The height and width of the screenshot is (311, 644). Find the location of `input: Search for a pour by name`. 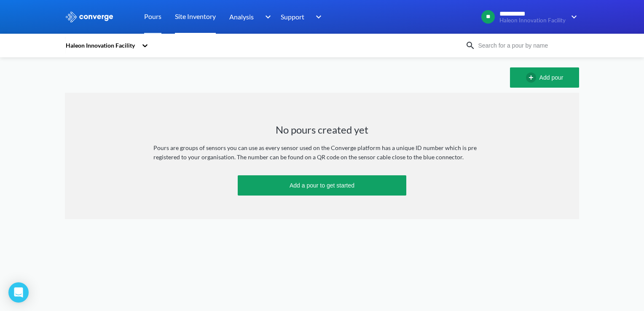

input: Search for a pour by name is located at coordinates (526, 46).